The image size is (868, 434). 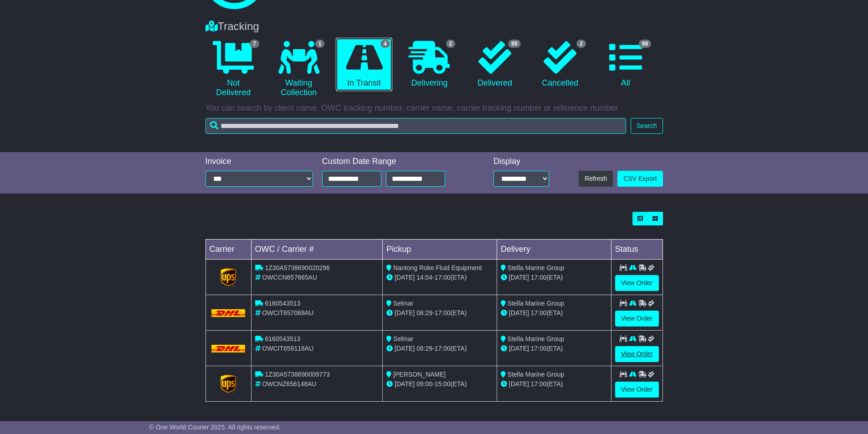 I want to click on a: CSV Export, so click(x=640, y=178).